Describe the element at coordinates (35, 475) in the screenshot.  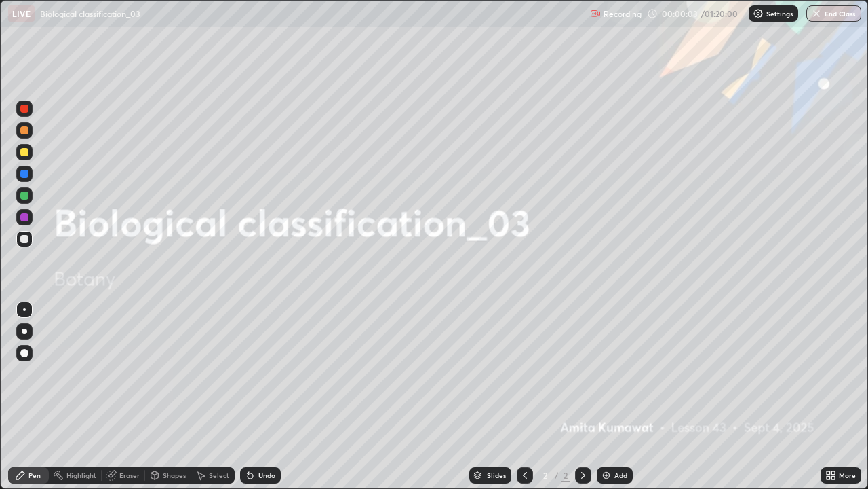
I see `div: Pen` at that location.